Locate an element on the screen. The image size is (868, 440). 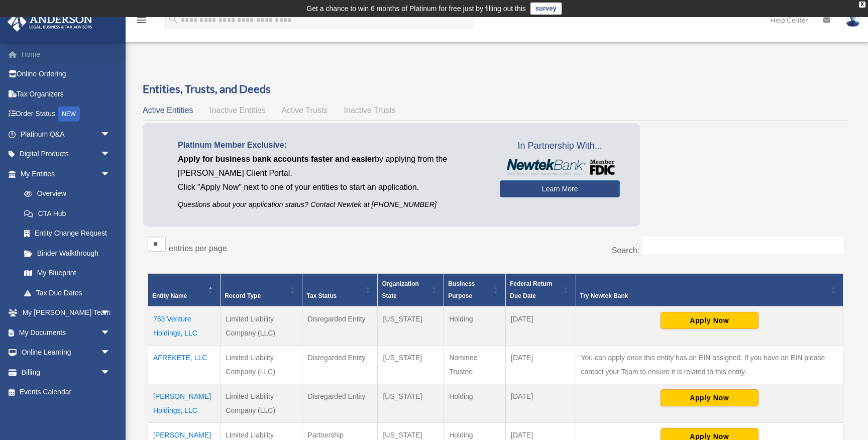
td: 753 Venture Holdings, LLC is located at coordinates (184, 326).